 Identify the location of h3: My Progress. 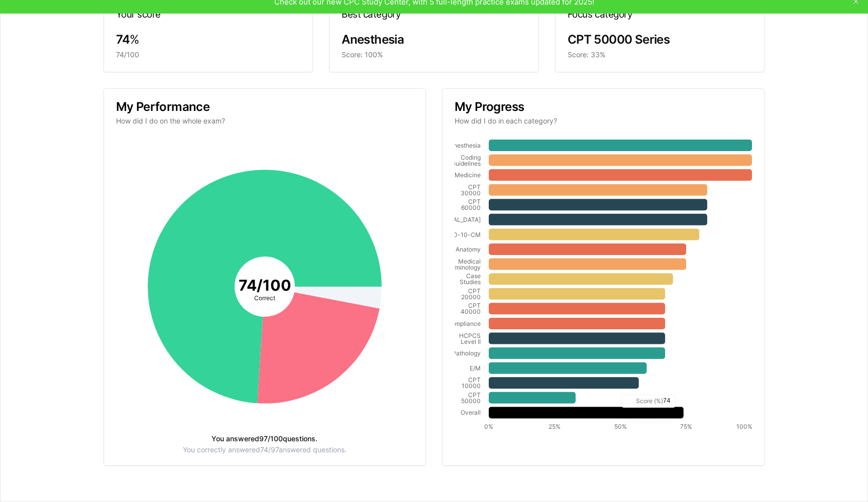
(603, 107).